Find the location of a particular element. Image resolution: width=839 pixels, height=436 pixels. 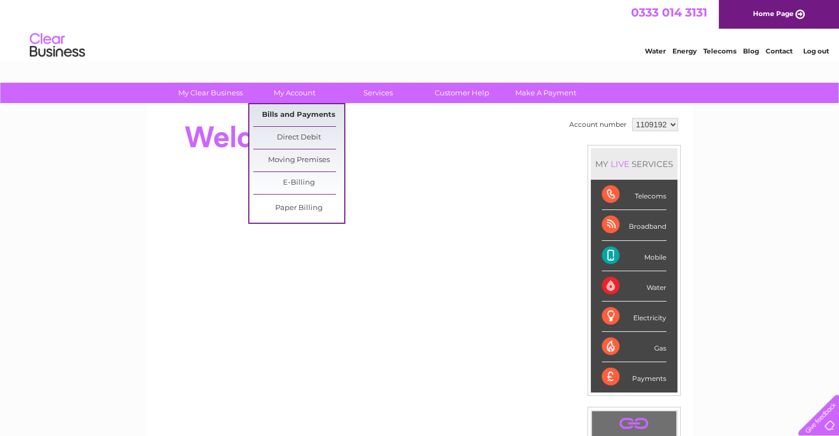

a: Blog is located at coordinates (750, 51).